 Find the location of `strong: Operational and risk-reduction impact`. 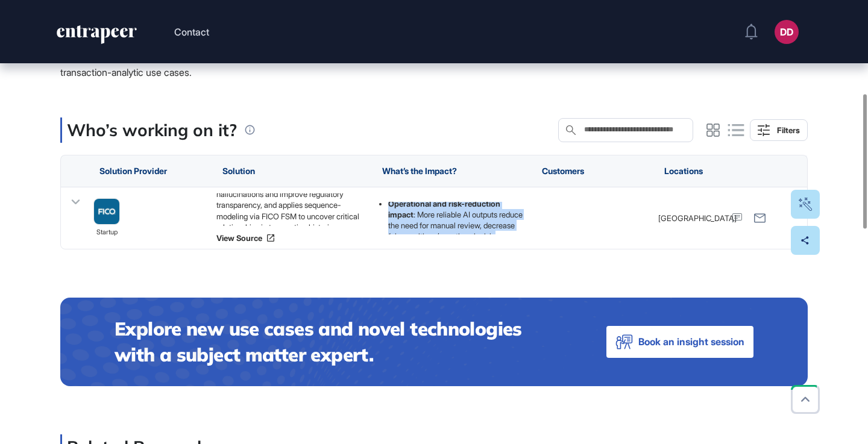

strong: Operational and risk-reduction impact is located at coordinates (444, 209).